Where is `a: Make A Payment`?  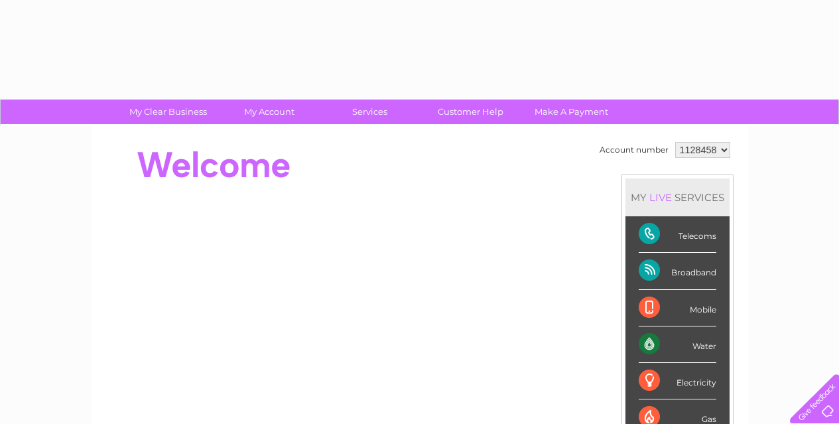
a: Make A Payment is located at coordinates (571, 111).